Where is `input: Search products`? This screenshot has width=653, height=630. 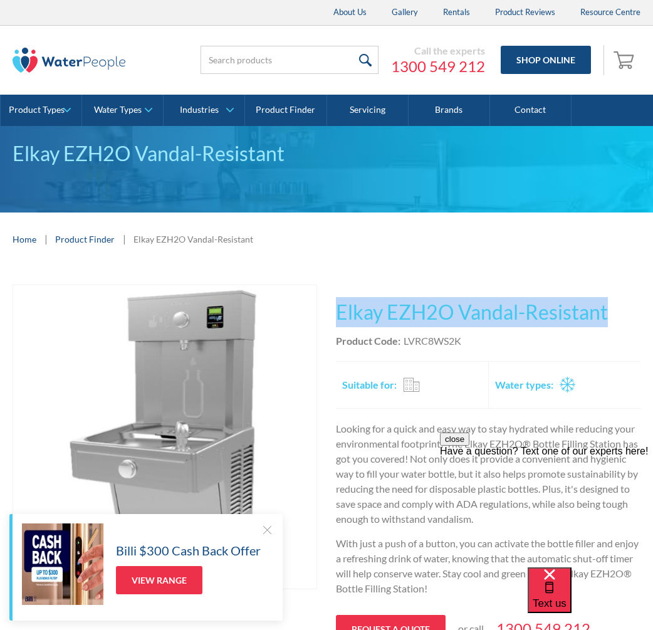 input: Search products is located at coordinates (289, 60).